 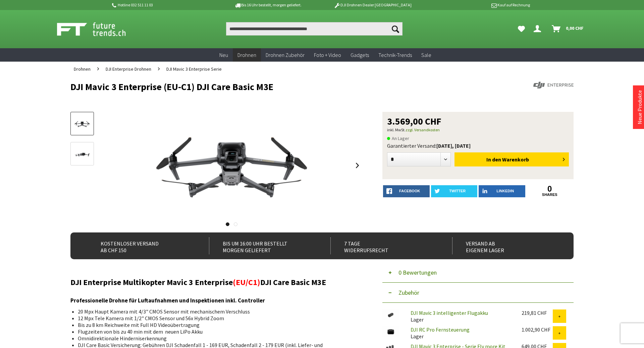 I want to click on a: shares, so click(x=550, y=195).